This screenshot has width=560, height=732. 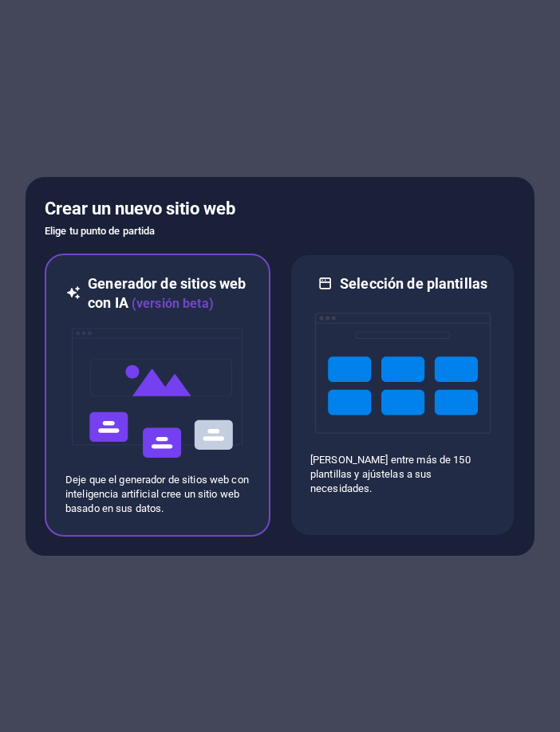 What do you see at coordinates (166, 293) in the screenshot?
I see `font: Generador de sitios web con IA` at bounding box center [166, 293].